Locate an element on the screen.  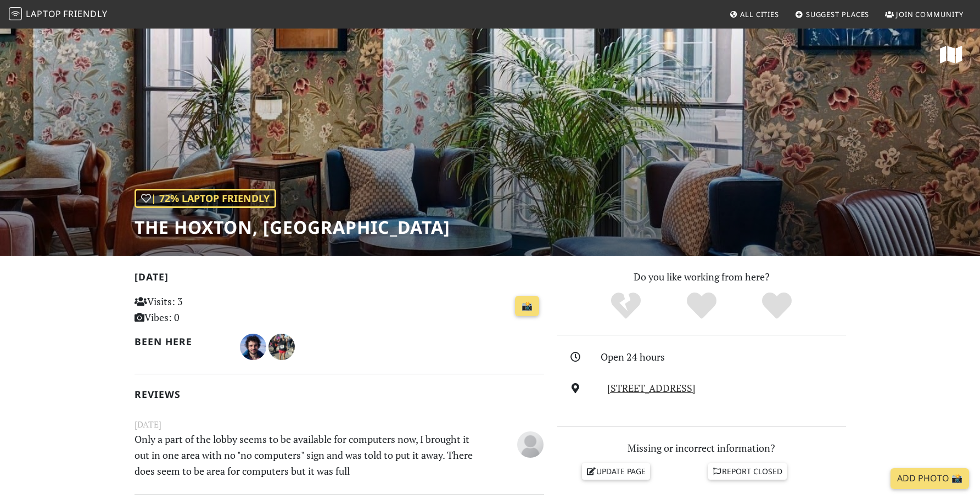
div: No is located at coordinates (626, 305).